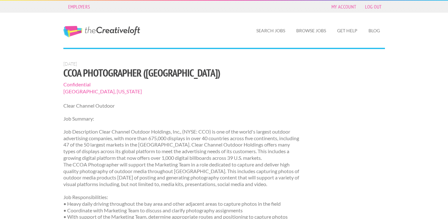 Image resolution: width=448 pixels, height=219 pixels. What do you see at coordinates (271, 31) in the screenshot?
I see `a: Search Jobs` at bounding box center [271, 31].